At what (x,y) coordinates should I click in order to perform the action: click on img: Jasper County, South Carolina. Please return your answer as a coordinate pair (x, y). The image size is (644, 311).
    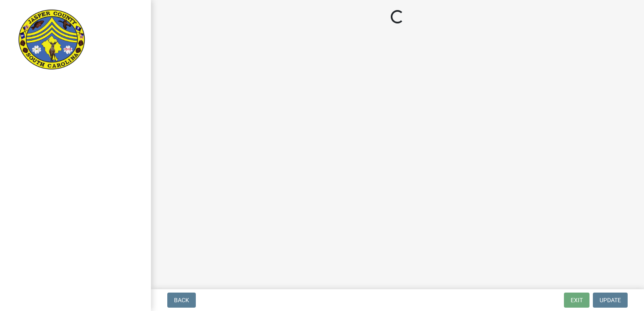
    Looking at the image, I should click on (52, 40).